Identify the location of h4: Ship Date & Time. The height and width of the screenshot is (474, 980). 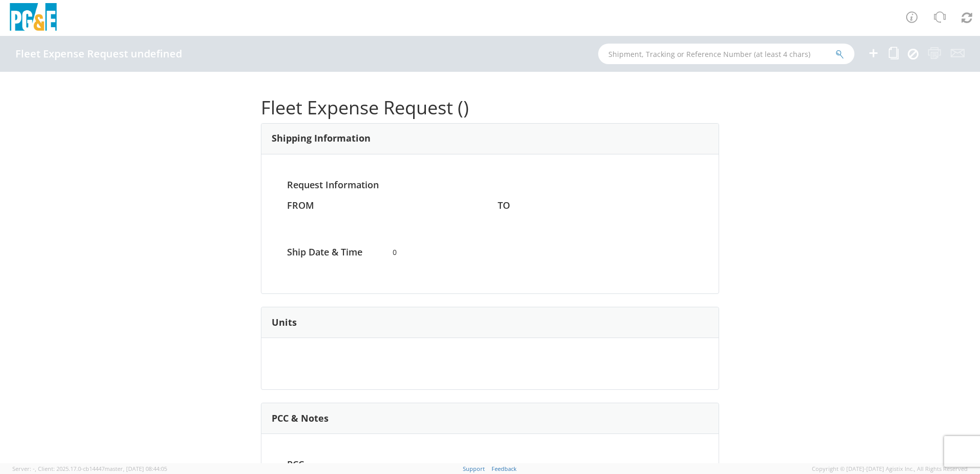
(332, 252).